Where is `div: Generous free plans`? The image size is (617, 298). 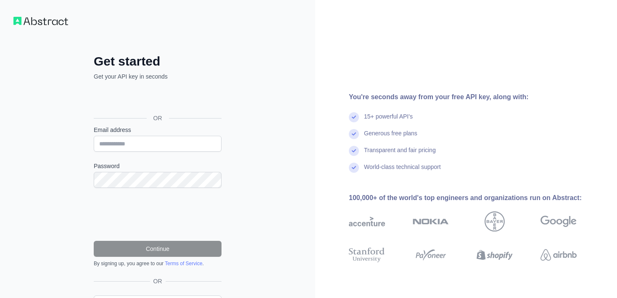 div: Generous free plans is located at coordinates (391, 137).